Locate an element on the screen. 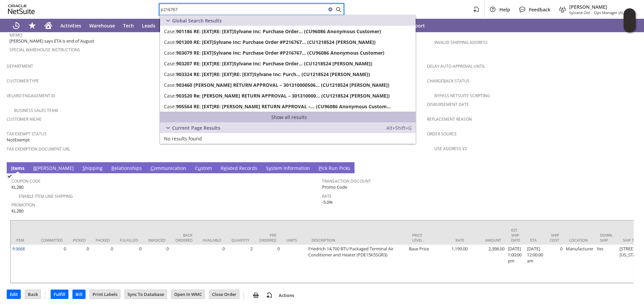 The height and width of the screenshot is (308, 644). a: Transaction Discount is located at coordinates (346, 180).